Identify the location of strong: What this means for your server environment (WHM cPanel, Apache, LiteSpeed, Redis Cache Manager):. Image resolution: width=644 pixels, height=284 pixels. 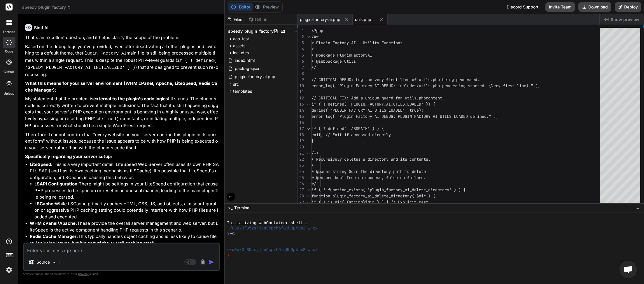
(121, 87).